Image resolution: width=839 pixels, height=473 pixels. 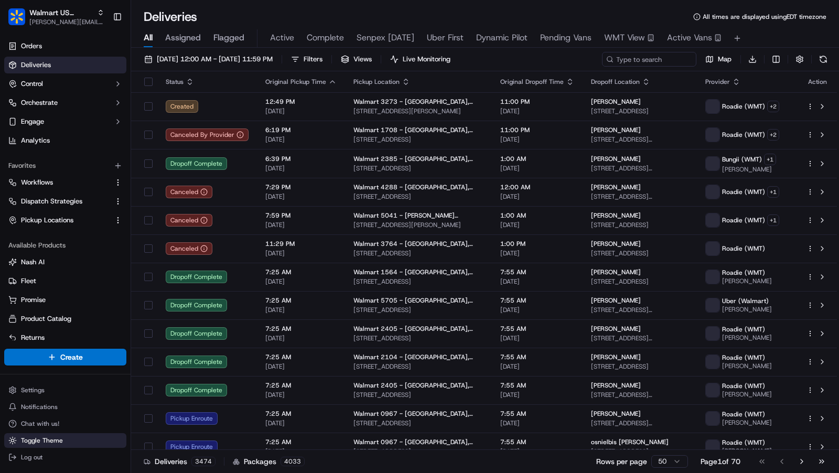 What do you see at coordinates (19, 160) in the screenshot?
I see `img: unihopllc` at bounding box center [19, 160].